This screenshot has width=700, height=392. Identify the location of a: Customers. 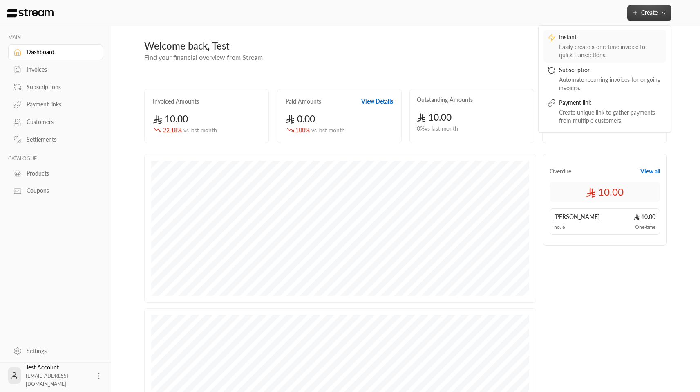
(56, 122).